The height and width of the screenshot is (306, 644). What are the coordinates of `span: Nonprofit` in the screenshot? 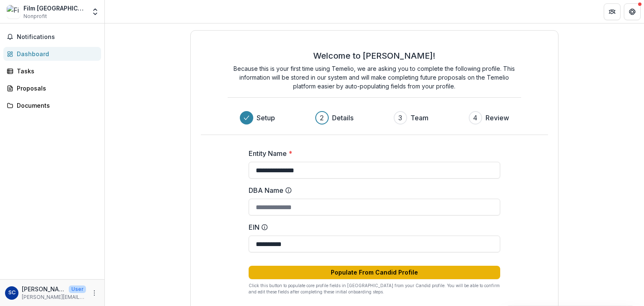 It's located at (35, 16).